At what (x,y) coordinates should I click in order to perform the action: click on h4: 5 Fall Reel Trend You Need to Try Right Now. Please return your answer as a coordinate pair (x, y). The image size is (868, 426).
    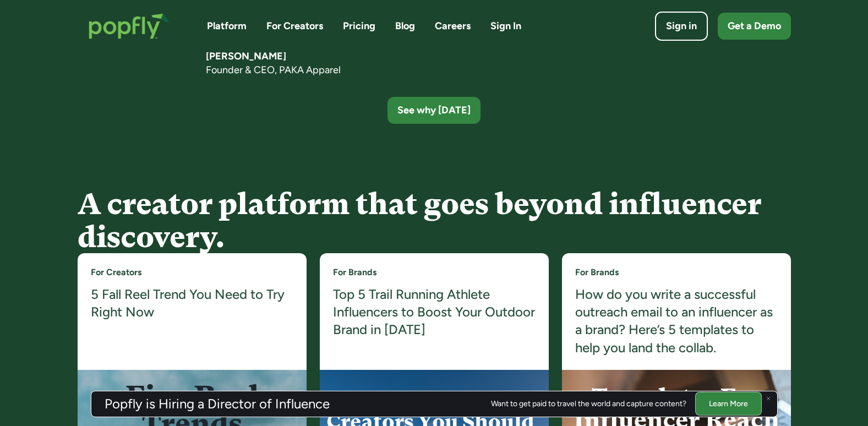
    Looking at the image, I should click on (192, 304).